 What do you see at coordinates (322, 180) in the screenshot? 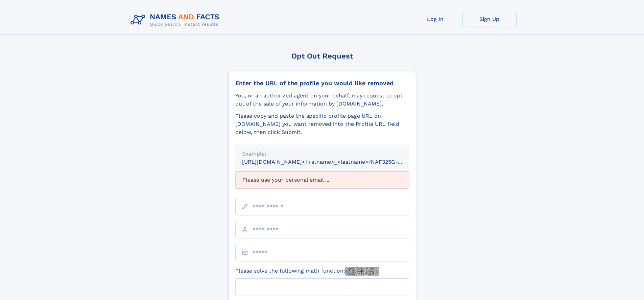
I see `div: Please use your personal email ...` at bounding box center [322, 180].